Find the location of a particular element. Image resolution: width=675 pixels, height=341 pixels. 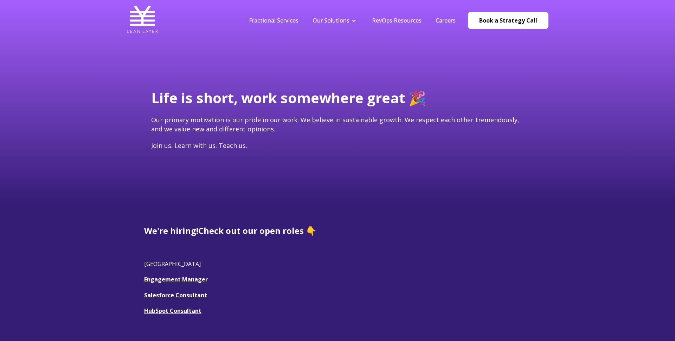

a: Our Solutions is located at coordinates (331, 20).